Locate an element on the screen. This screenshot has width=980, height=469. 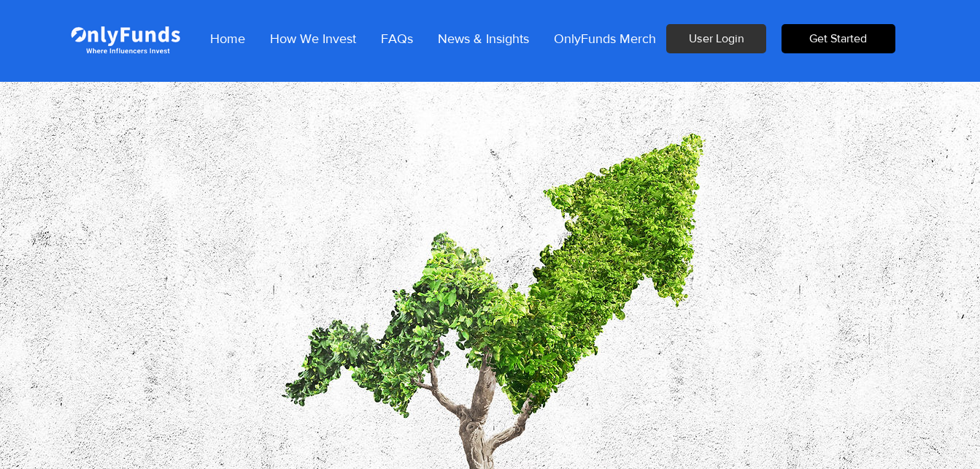
p: News & Insights is located at coordinates (483, 39).